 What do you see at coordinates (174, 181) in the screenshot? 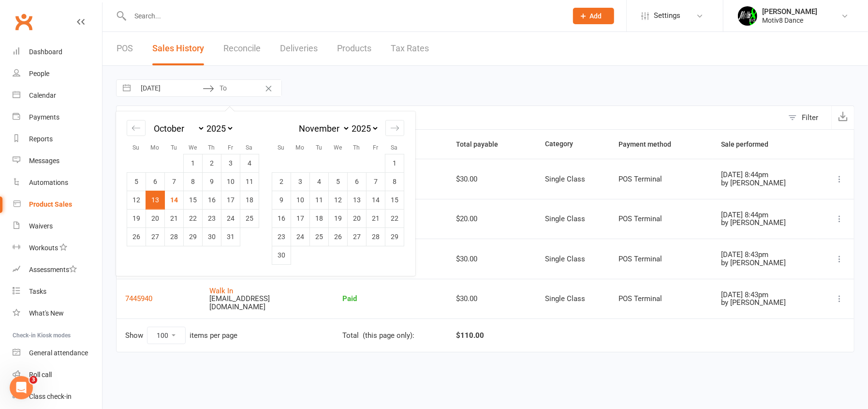
I see `td: Choose Tuesday, October 7, 2025 as your check-out date. It’s available.` at bounding box center [174, 181].